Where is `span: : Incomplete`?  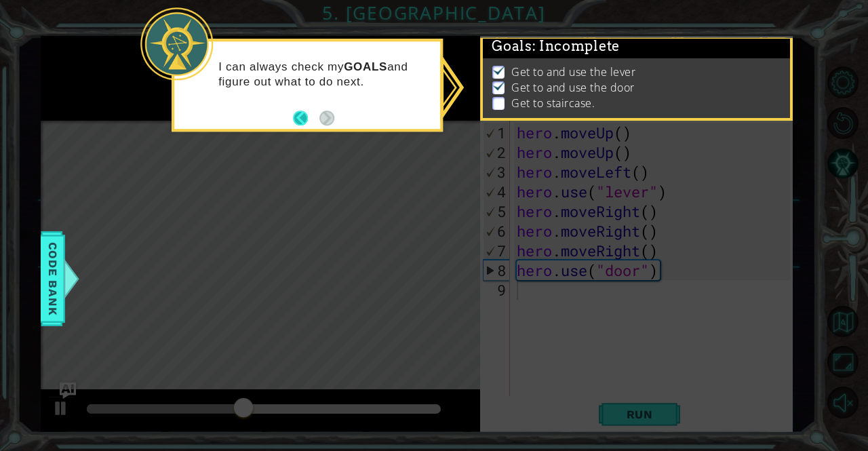
span: : Incomplete is located at coordinates (575, 46).